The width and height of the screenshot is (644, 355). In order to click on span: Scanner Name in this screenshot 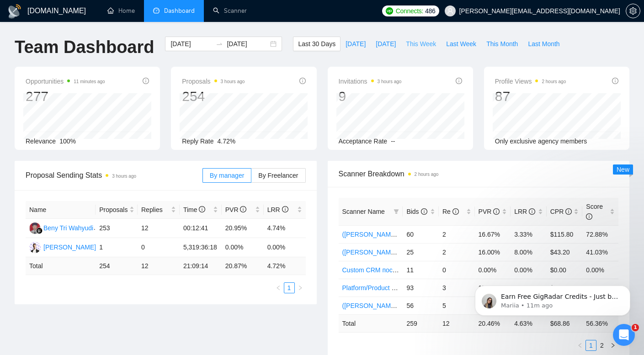, I will do `click(363, 212)`.